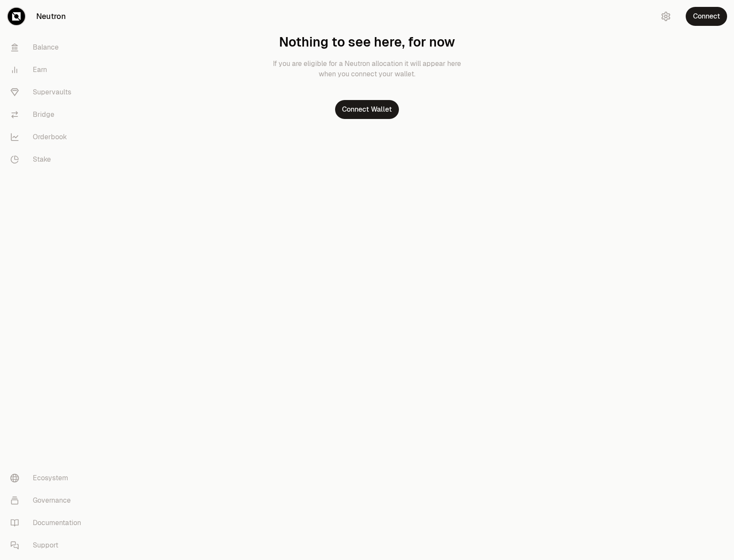 This screenshot has width=734, height=560. Describe the element at coordinates (367, 109) in the screenshot. I see `button: Connect Wallet` at that location.